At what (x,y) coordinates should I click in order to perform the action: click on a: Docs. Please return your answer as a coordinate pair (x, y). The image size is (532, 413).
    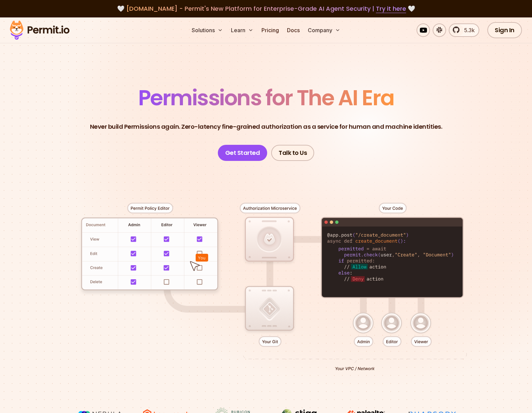
    Looking at the image, I should click on (293, 30).